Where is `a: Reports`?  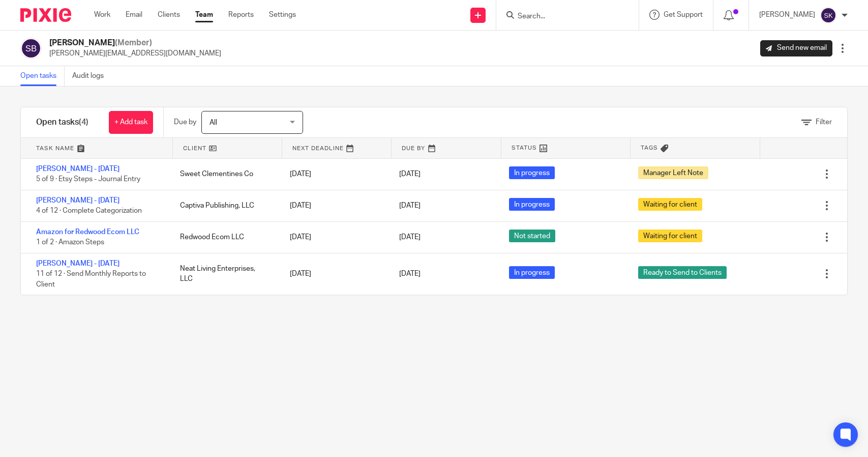
a: Reports is located at coordinates (241, 15).